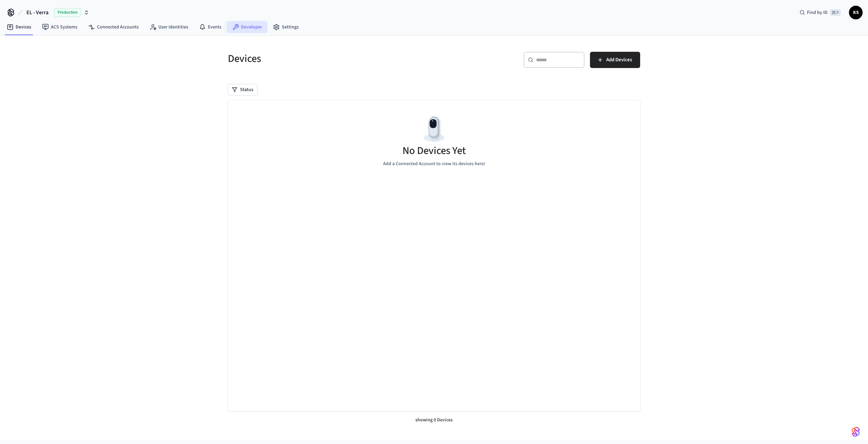  I want to click on a: Settings, so click(286, 27).